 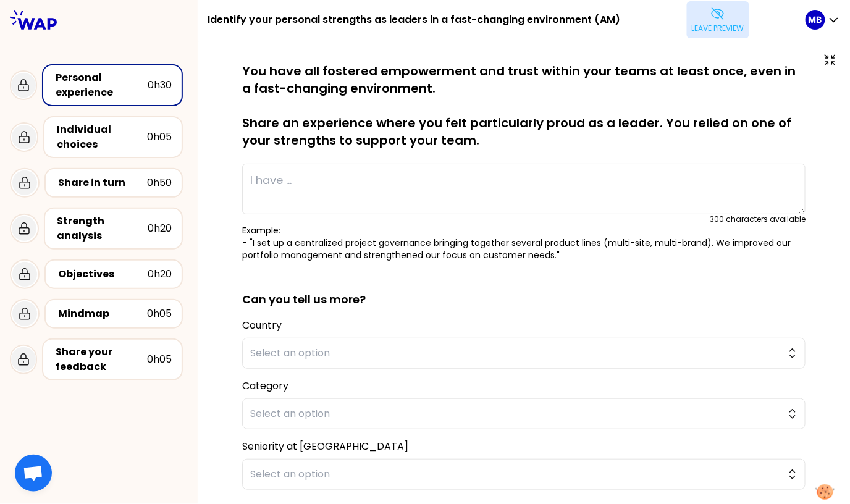 I want to click on p: MB, so click(x=815, y=20).